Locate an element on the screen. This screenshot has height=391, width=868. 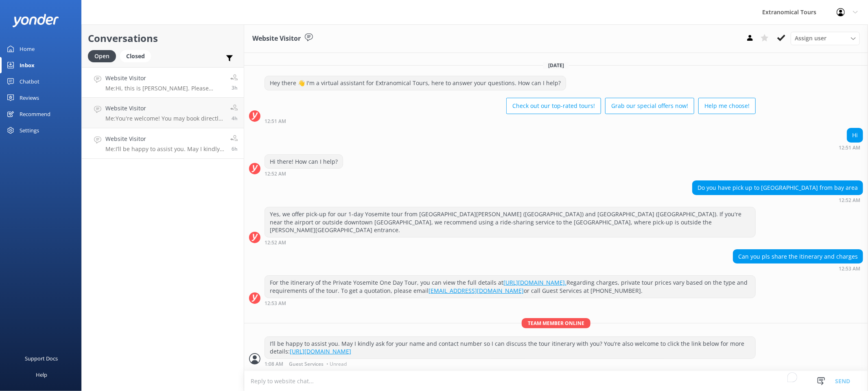
h2: Conversations is located at coordinates (163, 39).